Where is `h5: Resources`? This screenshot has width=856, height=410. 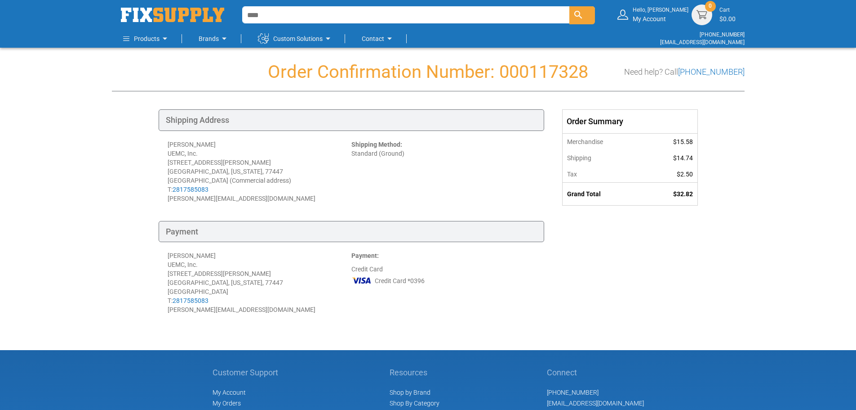 h5: Resources is located at coordinates (415, 372).